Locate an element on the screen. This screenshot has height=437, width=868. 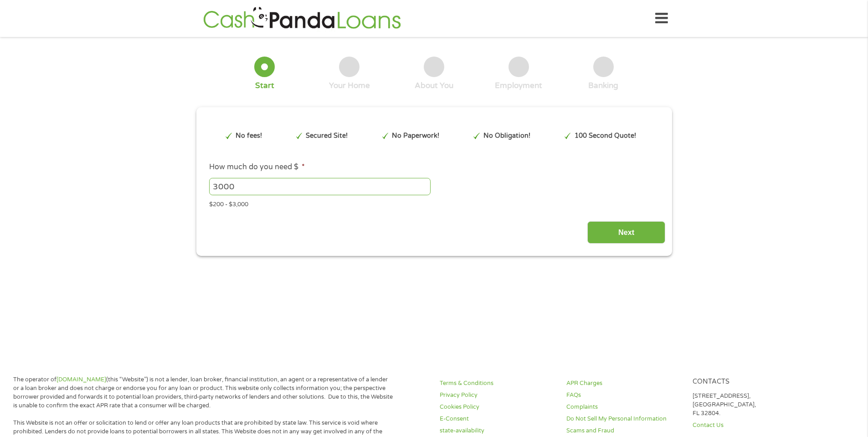
p: 100 Second Quote! is located at coordinates (605, 136).